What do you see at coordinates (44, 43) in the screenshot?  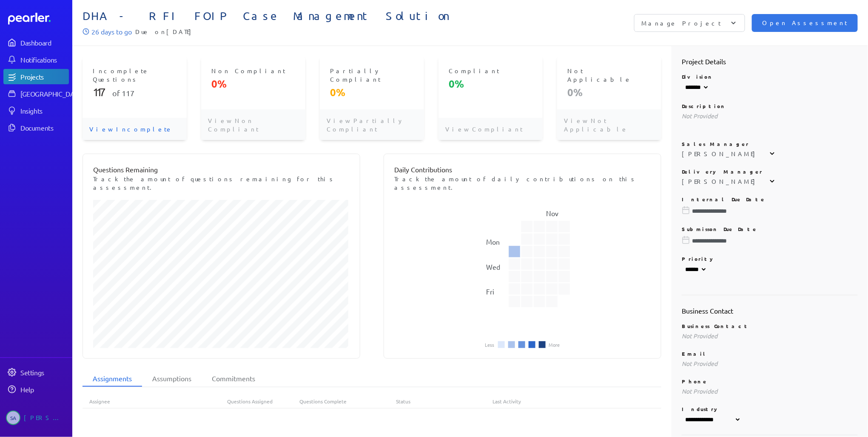 I see `div: Dashboard` at bounding box center [44, 43].